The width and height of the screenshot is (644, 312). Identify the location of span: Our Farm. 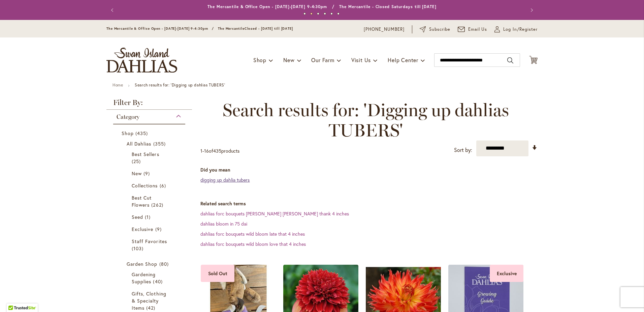
(323, 59).